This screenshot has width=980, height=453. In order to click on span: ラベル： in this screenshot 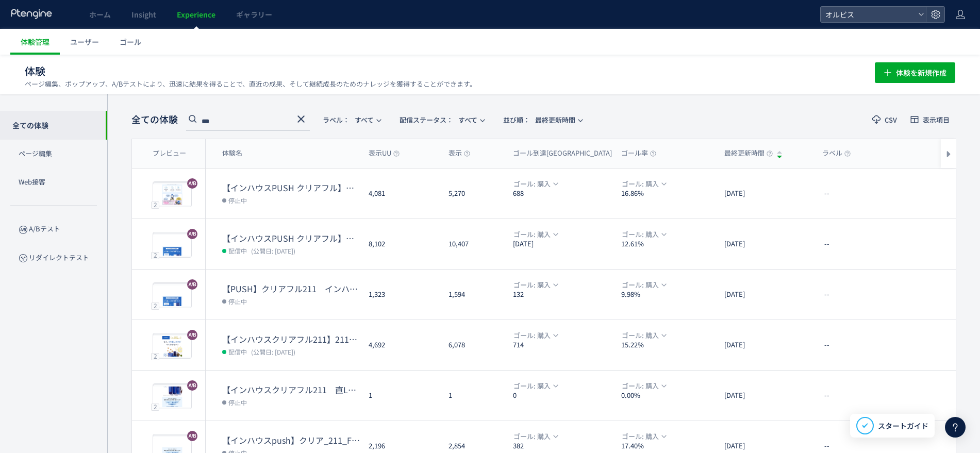, I will do `click(336, 120)`.